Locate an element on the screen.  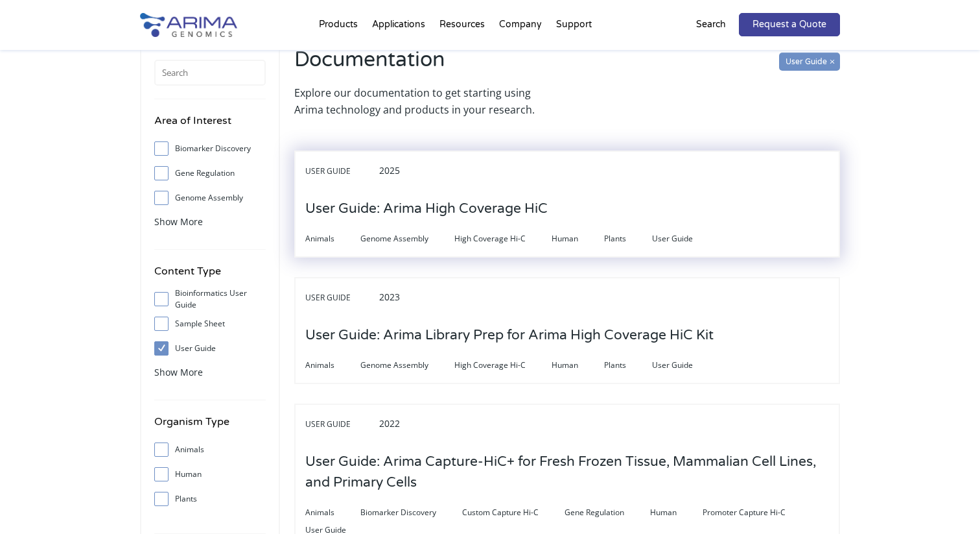
h3: User Guide: Arima High Coverage HiC is located at coordinates (427, 209).